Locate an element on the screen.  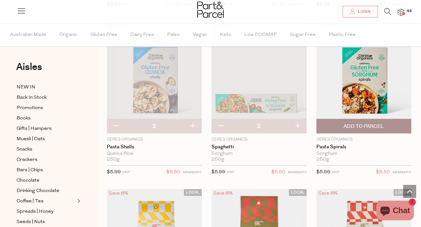
a: Bars | Chips is located at coordinates (46, 170).